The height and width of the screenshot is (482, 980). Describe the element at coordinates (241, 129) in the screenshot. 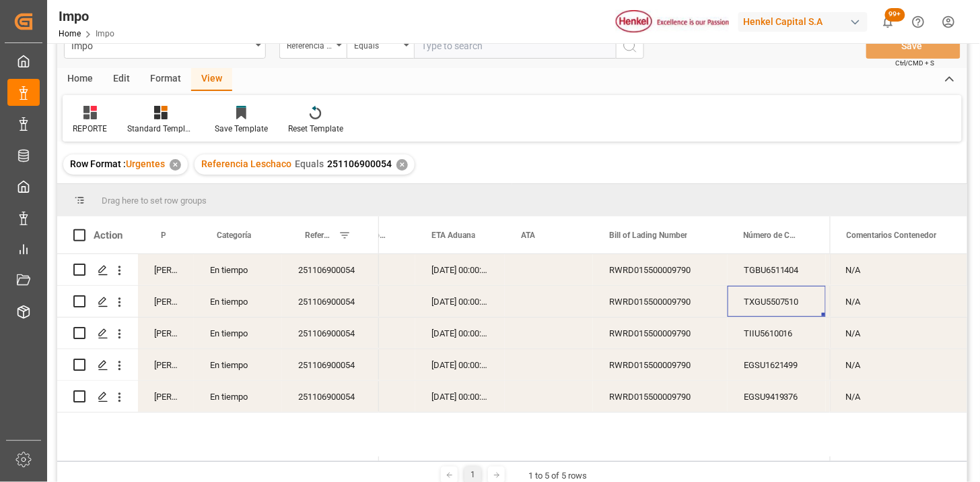

I see `div: Save Template` at that location.